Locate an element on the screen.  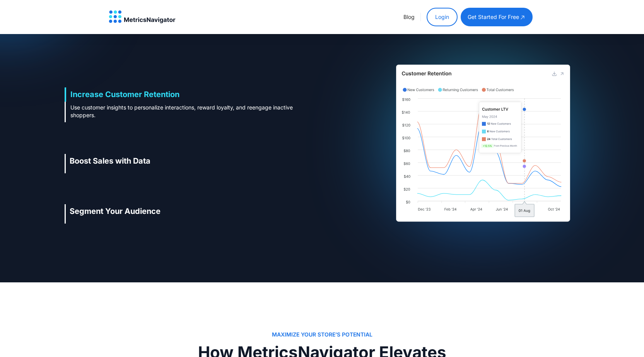
img: open is located at coordinates (523, 17).